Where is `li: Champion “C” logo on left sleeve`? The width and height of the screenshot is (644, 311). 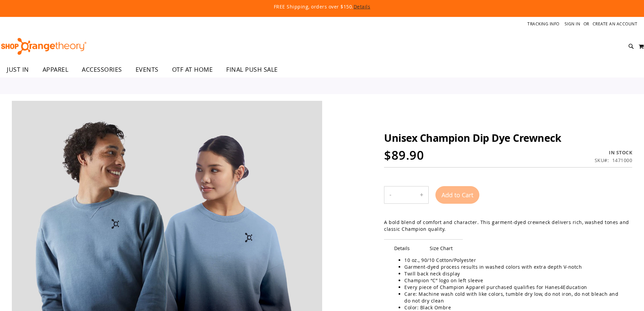
li: Champion “C” logo on left sleeve is located at coordinates (515, 280).